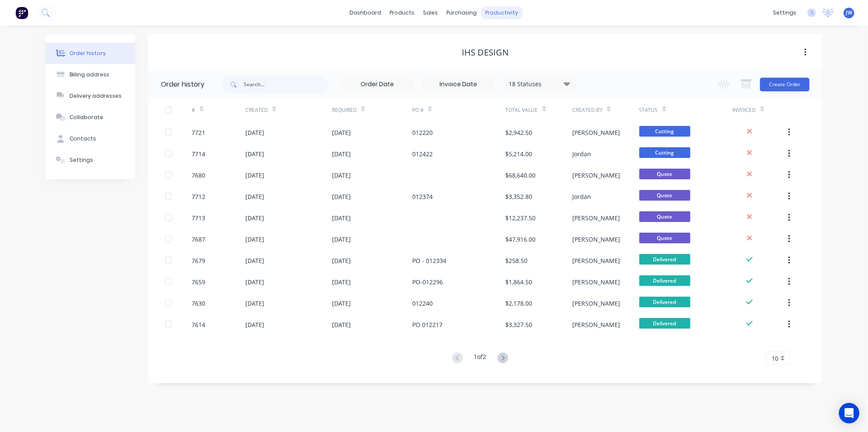 Image resolution: width=868 pixels, height=432 pixels. What do you see at coordinates (199, 132) in the screenshot?
I see `div: 7721` at bounding box center [199, 132].